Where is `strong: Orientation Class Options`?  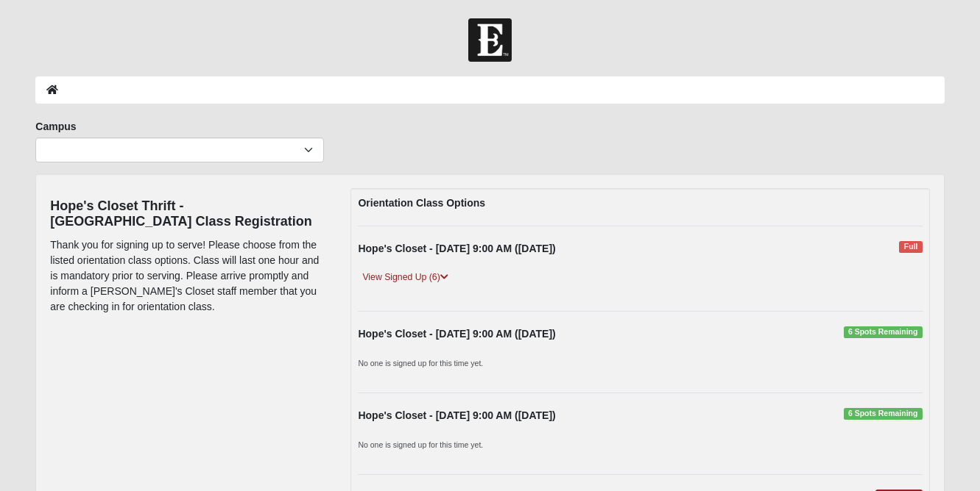
strong: Orientation Class Options is located at coordinates (421, 203).